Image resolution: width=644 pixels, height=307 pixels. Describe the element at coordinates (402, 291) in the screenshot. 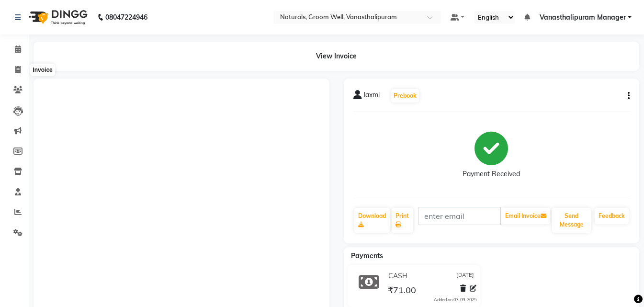

I see `span: ₹71.00` at that location.